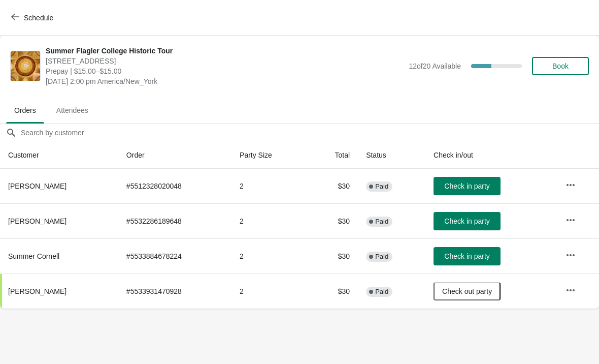 The image size is (599, 364). I want to click on span: Prepay | $15.00–$15.00, so click(225, 72).